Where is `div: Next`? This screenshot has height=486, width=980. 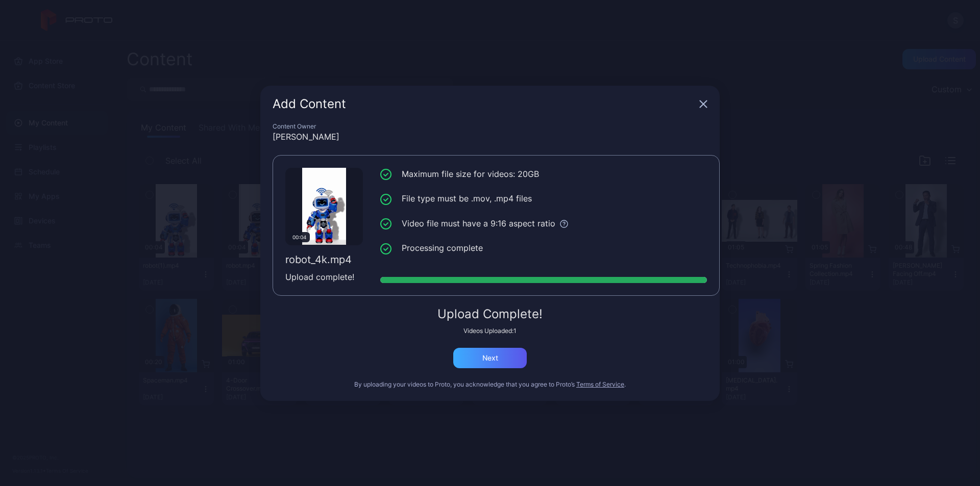
div: Next is located at coordinates (490, 358).